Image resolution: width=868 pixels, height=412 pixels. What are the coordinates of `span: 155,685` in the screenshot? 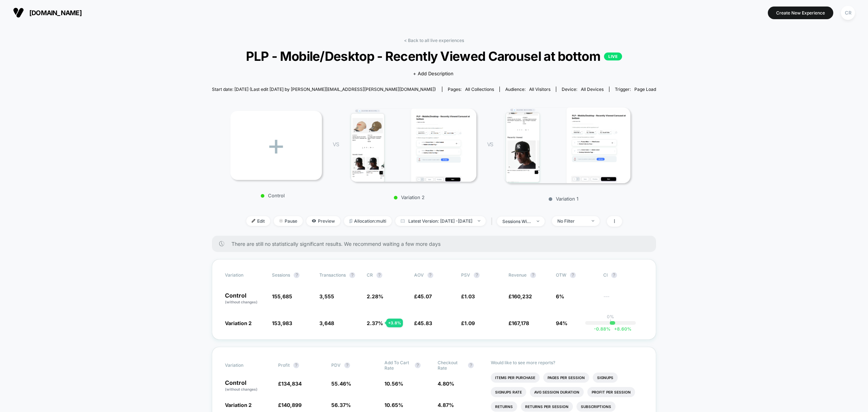 It's located at (282, 296).